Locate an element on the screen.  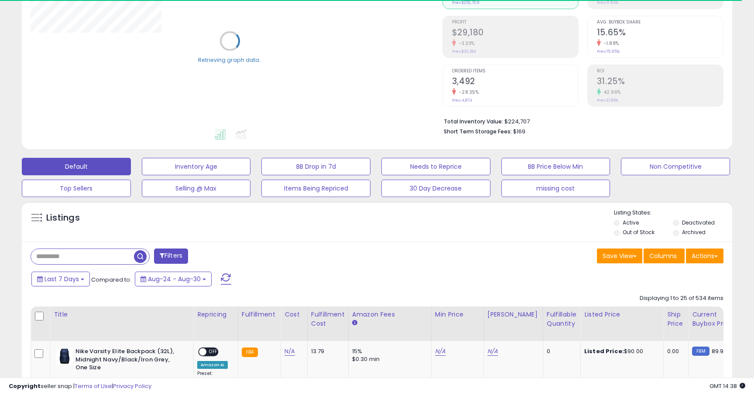
h5: Listings is located at coordinates (63, 218).